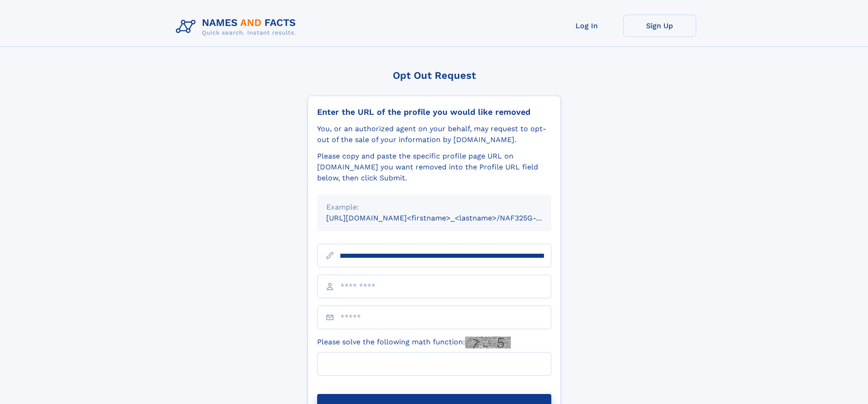  I want to click on img: Logo Names and Facts, so click(238, 27).